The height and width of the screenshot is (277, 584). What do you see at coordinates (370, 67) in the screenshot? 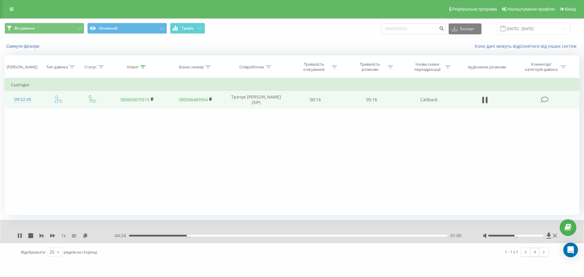
I see `div: Тривалість розмови` at bounding box center [370, 67].